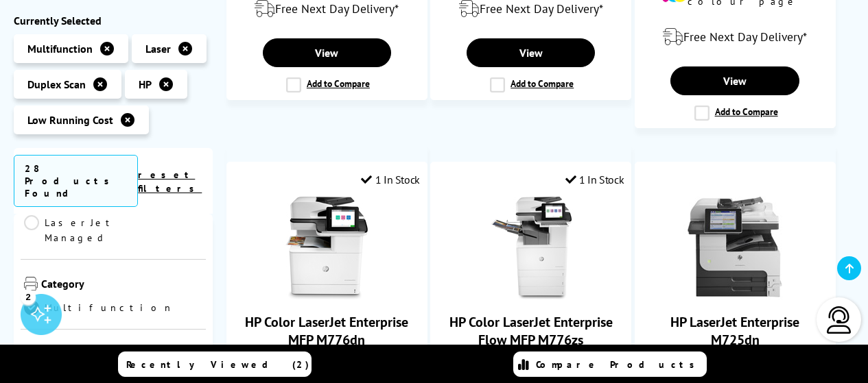 The width and height of the screenshot is (868, 383). I want to click on a: LaserJet Managed, so click(70, 231).